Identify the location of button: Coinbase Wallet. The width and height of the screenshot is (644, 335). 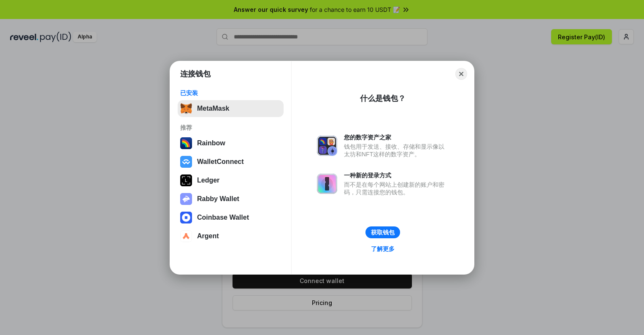
(230, 217).